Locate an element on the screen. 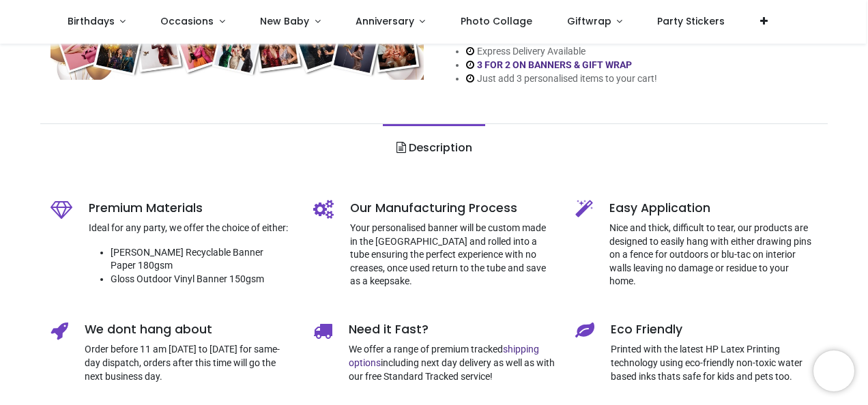  li: Just add 3 personalised items to your cart! is located at coordinates (562, 79).